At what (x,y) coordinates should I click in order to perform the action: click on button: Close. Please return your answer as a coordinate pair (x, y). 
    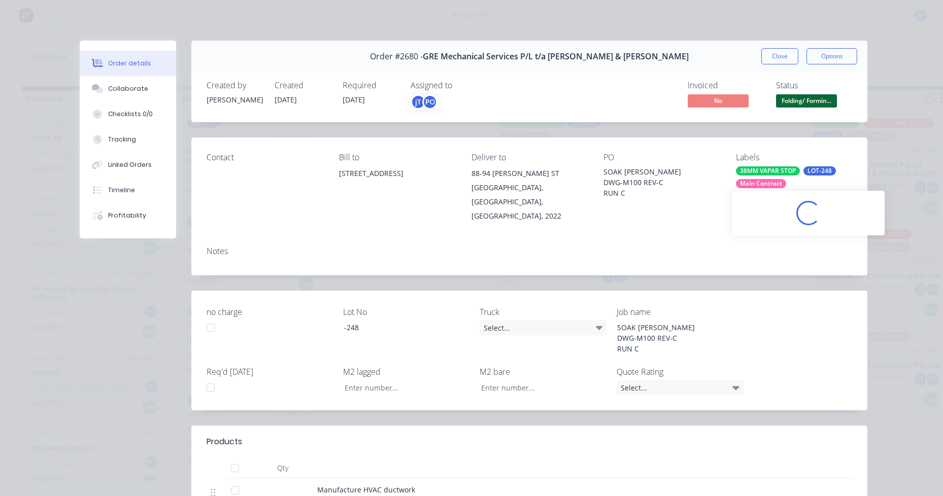
    Looking at the image, I should click on (779, 56).